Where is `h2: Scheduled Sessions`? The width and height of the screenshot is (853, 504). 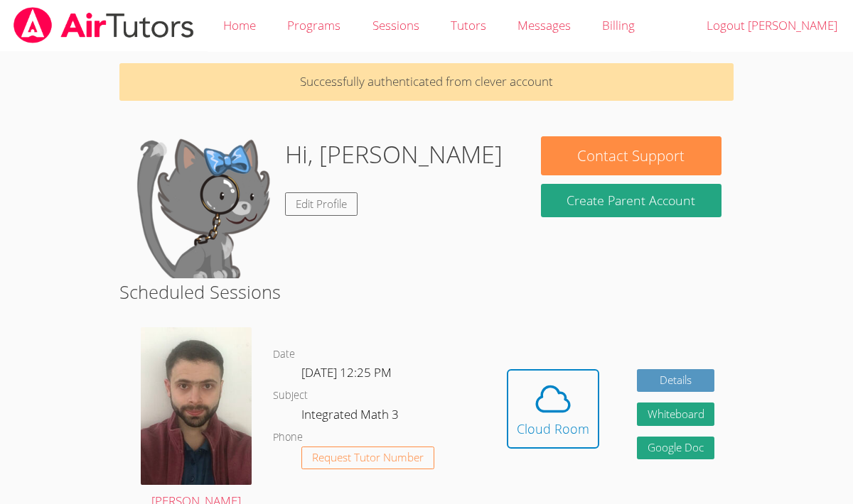 h2: Scheduled Sessions is located at coordinates (426, 292).